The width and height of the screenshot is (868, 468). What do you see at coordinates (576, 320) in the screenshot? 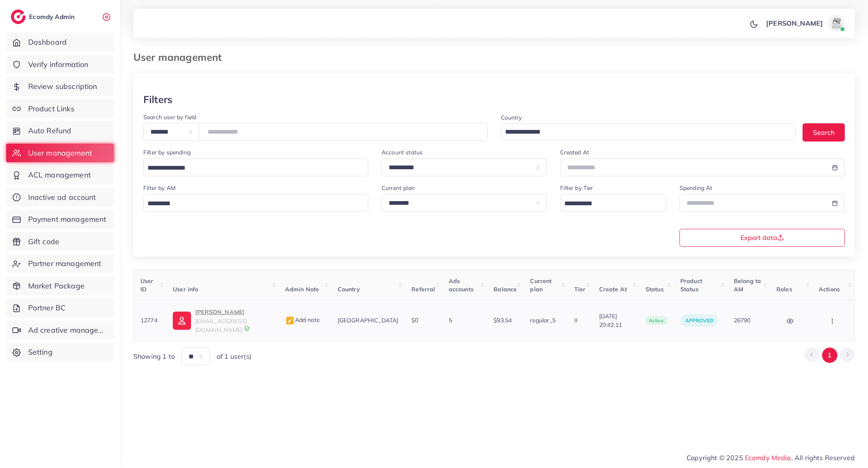
I see `span: II` at bounding box center [576, 320].